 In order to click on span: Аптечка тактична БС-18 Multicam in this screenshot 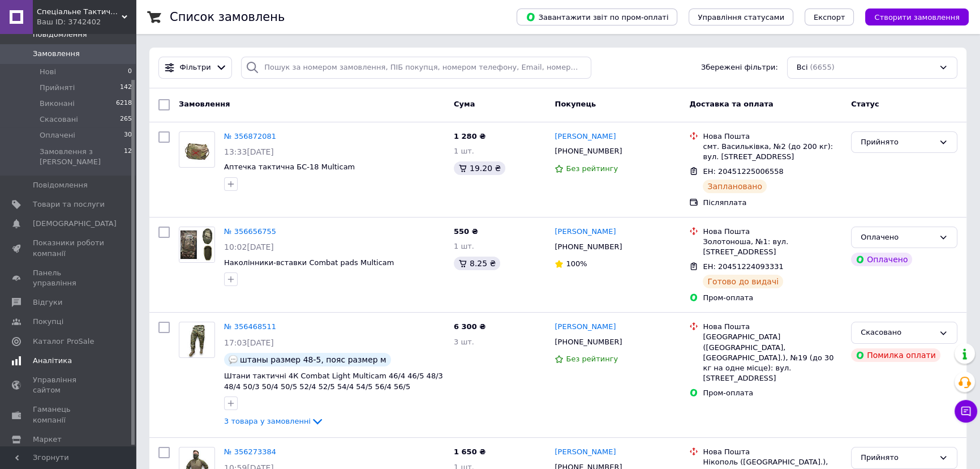, I will do `click(289, 167)`.